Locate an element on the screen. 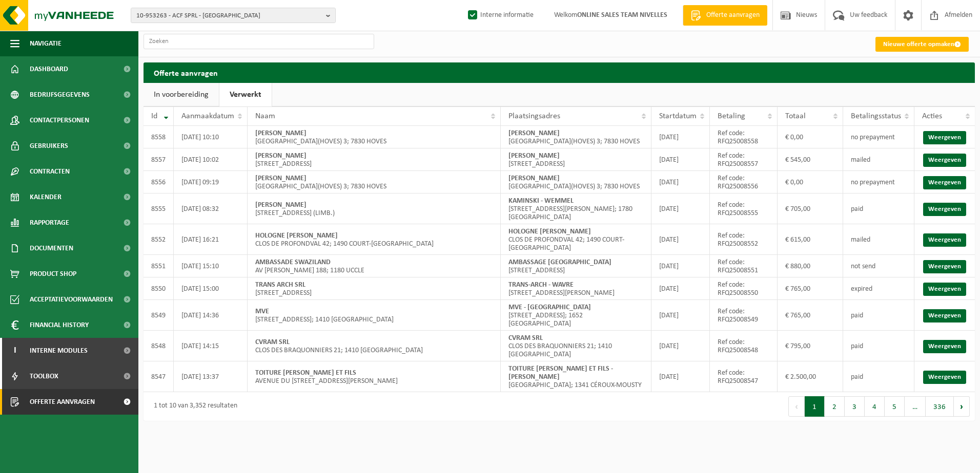 The width and height of the screenshot is (980, 473). span: not send is located at coordinates (863, 266).